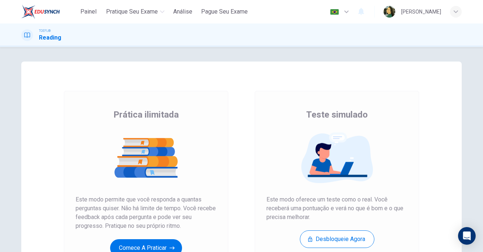 The image size is (483, 252). I want to click on span: Pratique seu exame, so click(132, 12).